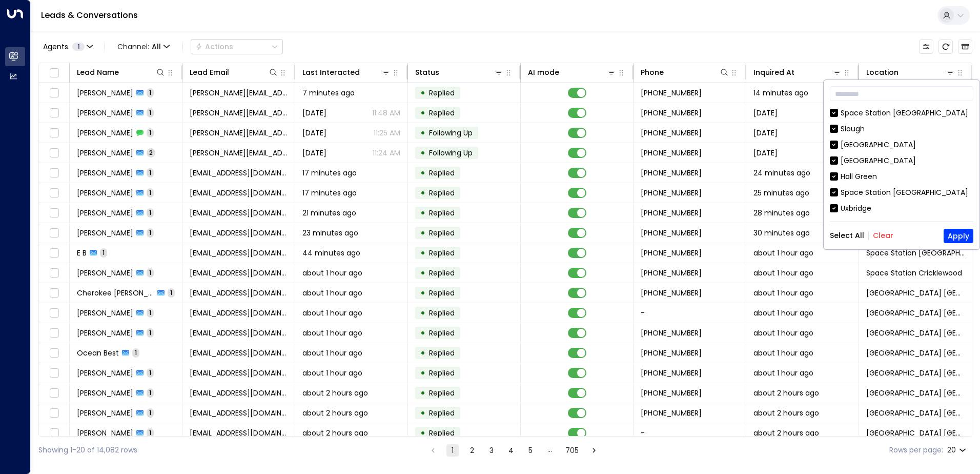 Image resolution: width=980 pixels, height=474 pixels. I want to click on span: lexyhe@gmail.com, so click(239, 353).